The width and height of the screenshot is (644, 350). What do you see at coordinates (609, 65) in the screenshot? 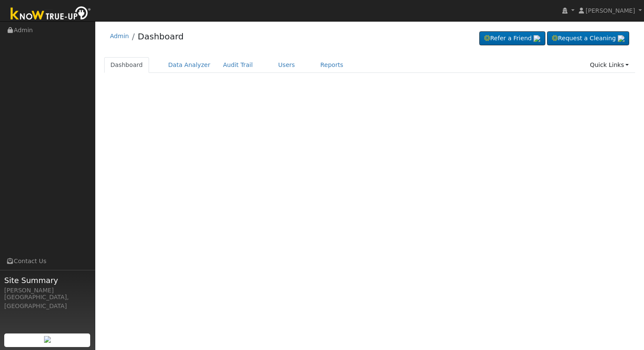
I see `a: Quick Links` at bounding box center [609, 65].